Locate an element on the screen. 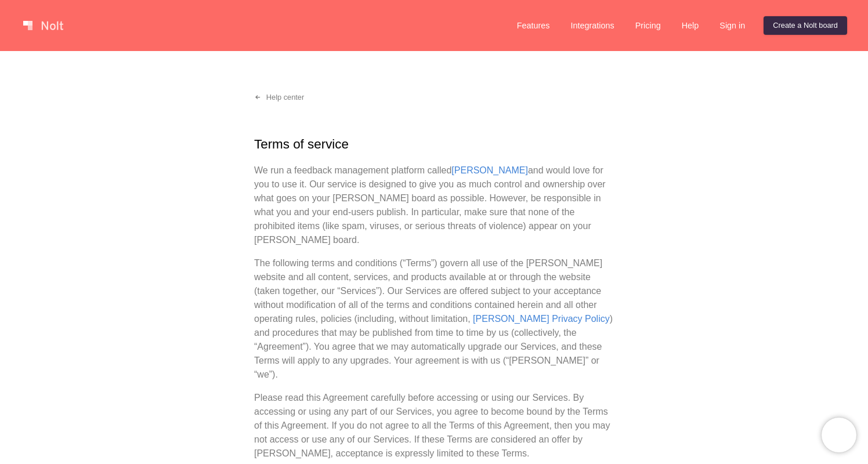 The height and width of the screenshot is (464, 868). a: Help is located at coordinates (691, 25).